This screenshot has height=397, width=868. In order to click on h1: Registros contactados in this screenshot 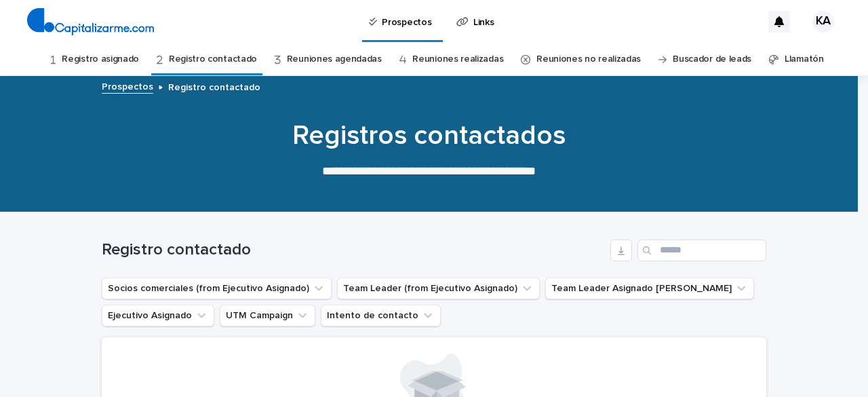, I will do `click(428, 136)`.